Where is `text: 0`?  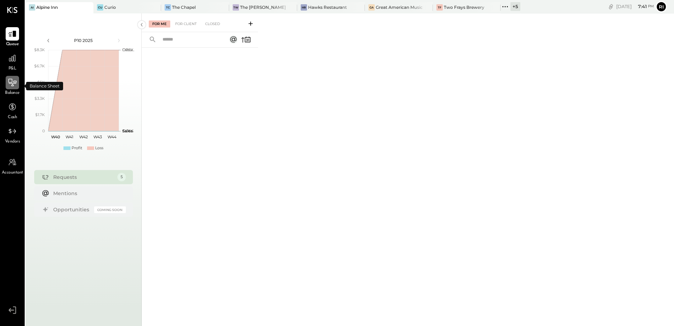
text: 0 is located at coordinates (43, 131).